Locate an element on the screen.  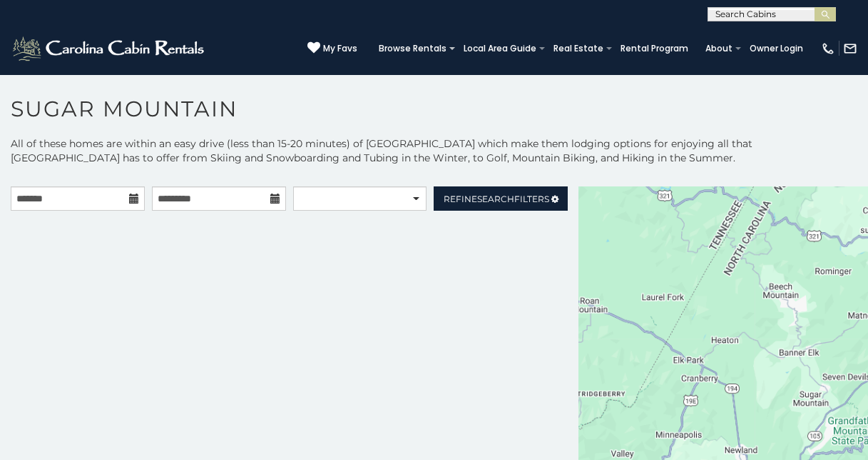
a: My Favs is located at coordinates (333, 49).